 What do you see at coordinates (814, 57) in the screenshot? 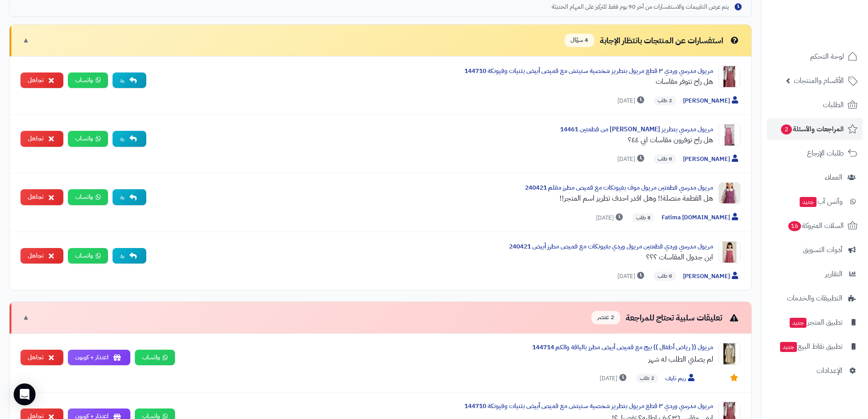
I see `a: لوحة التحكم` at bounding box center [814, 57].